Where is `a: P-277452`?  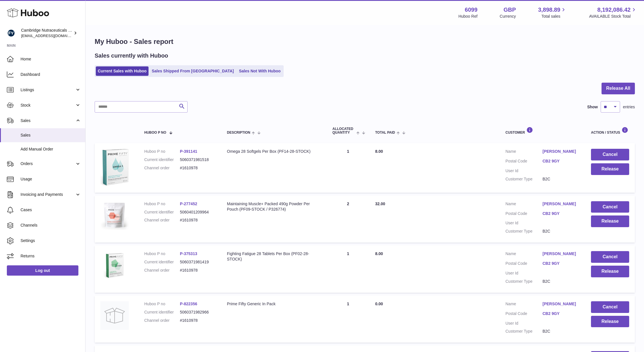
a: P-277452 is located at coordinates (188, 204).